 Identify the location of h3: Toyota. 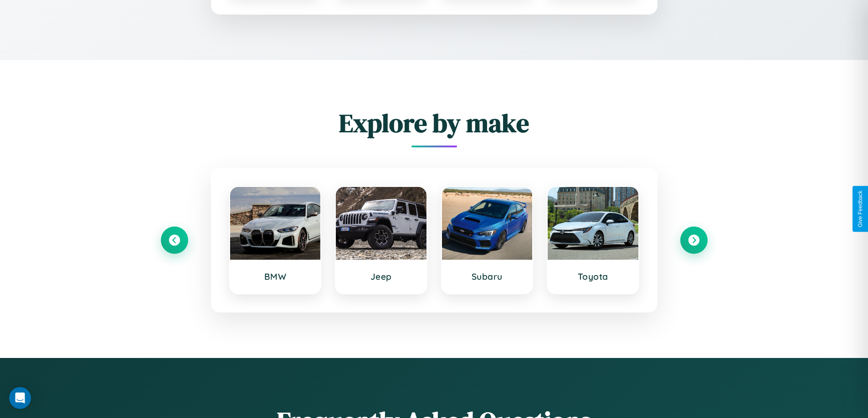
(593, 277).